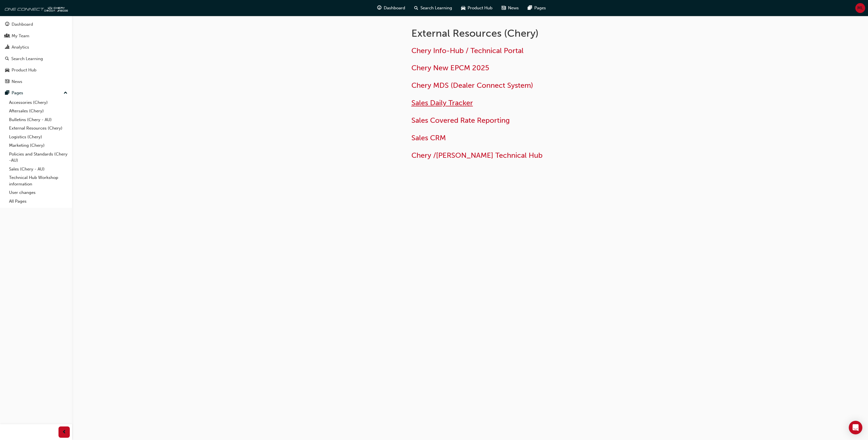 The height and width of the screenshot is (440, 868). I want to click on span: Pages, so click(540, 8).